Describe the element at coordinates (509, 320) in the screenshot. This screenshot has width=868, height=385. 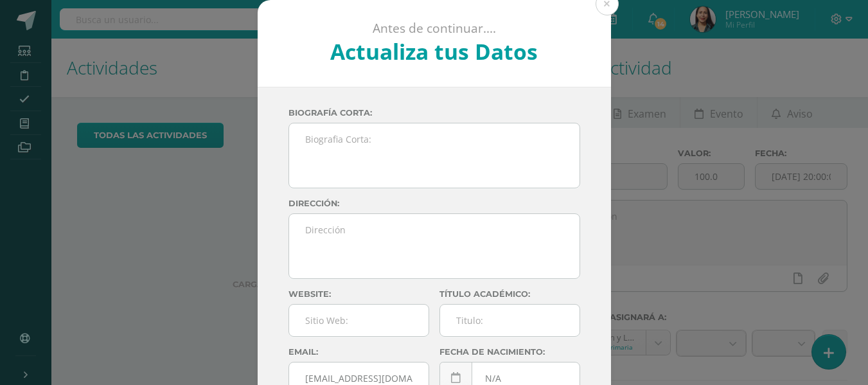
I see `input: Titulo:` at that location.